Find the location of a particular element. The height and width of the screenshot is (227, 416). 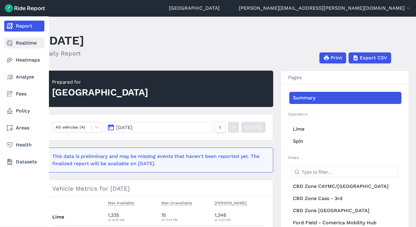

th: Lime is located at coordinates (79, 217).